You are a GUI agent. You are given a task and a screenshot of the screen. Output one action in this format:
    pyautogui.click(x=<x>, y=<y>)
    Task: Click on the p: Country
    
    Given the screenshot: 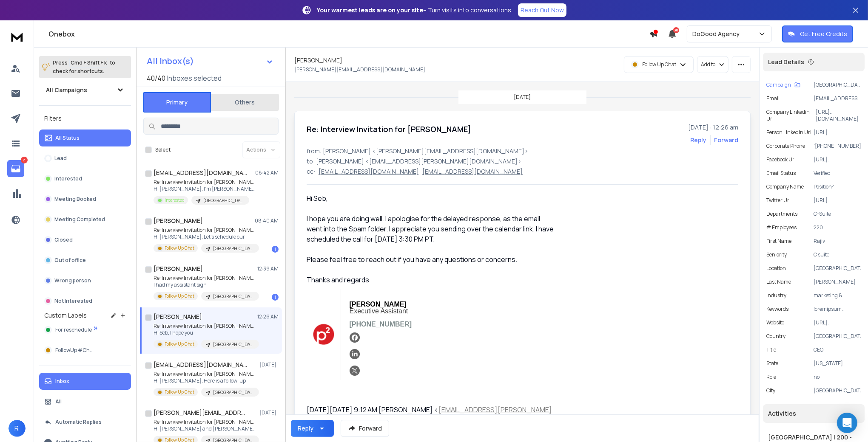 What is the action you would take?
    pyautogui.click(x=776, y=337)
    